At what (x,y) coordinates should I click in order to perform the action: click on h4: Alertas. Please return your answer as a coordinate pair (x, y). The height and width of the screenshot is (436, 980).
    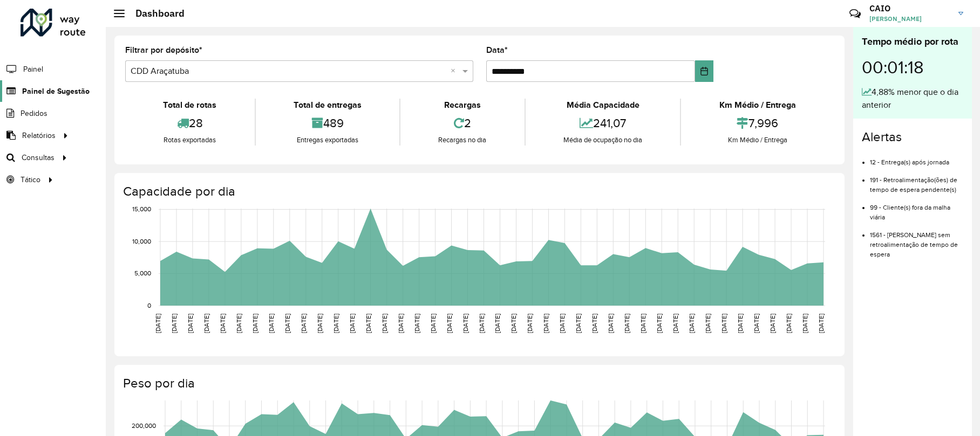
    Looking at the image, I should click on (913, 137).